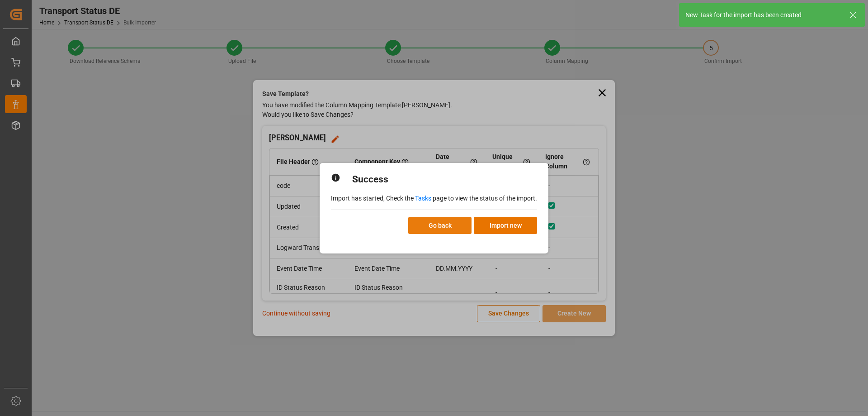  I want to click on h2: Success, so click(370, 179).